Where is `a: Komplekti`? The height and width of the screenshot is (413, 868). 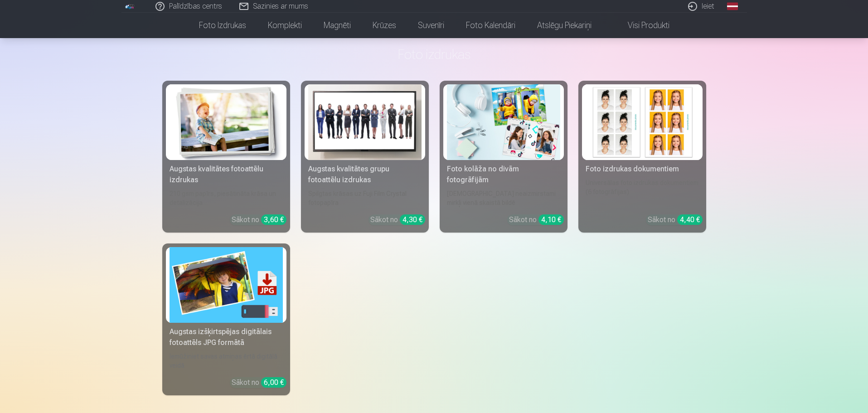 a: Komplekti is located at coordinates (284, 25).